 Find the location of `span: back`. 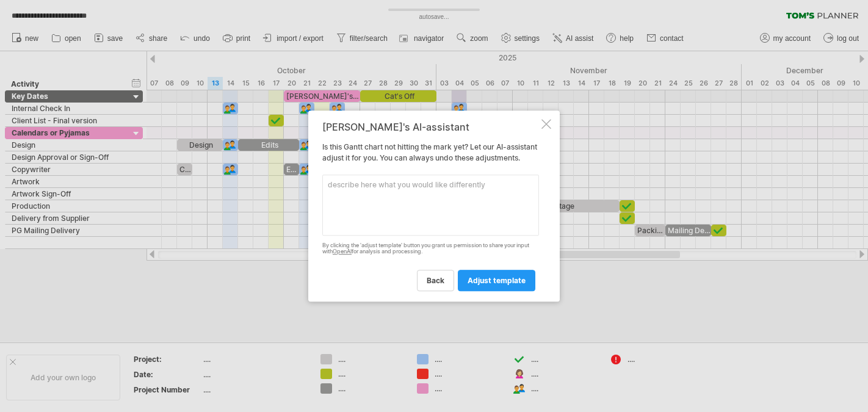

span: back is located at coordinates (436, 280).